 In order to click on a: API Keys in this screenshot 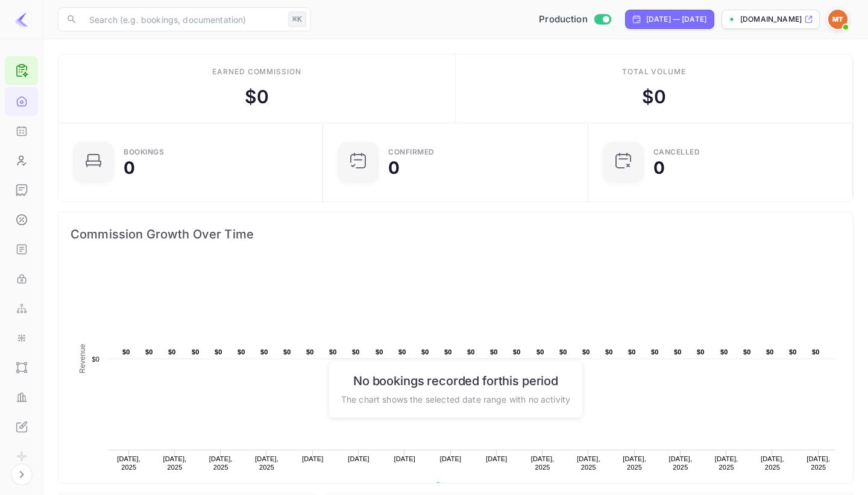, I will do `click(21, 278)`.